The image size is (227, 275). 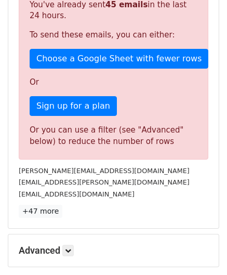 What do you see at coordinates (113, 251) in the screenshot?
I see `h5: Advanced` at bounding box center [113, 251].